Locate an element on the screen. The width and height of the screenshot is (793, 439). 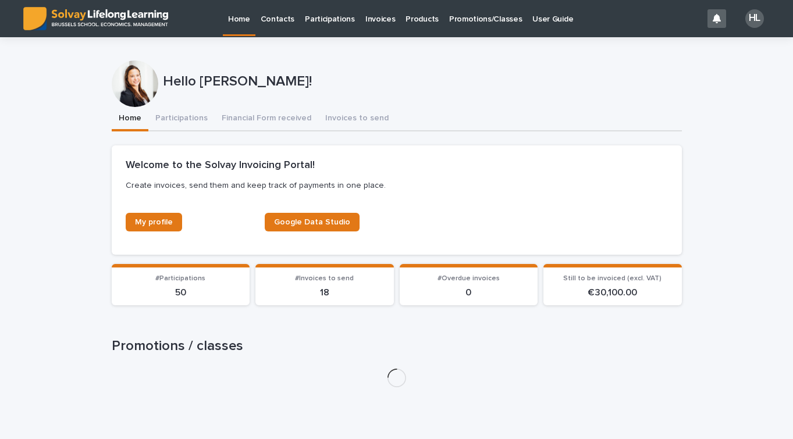
button: Invoices to send is located at coordinates (357, 119).